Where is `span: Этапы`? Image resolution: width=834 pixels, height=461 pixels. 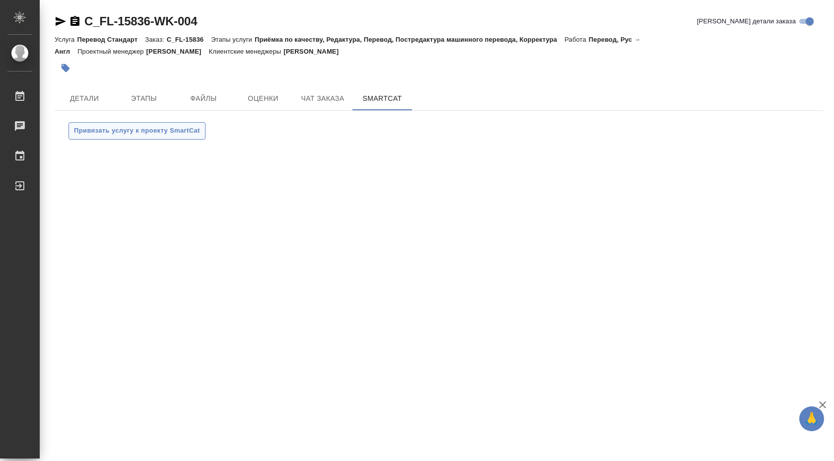
span: Этапы is located at coordinates (144, 98).